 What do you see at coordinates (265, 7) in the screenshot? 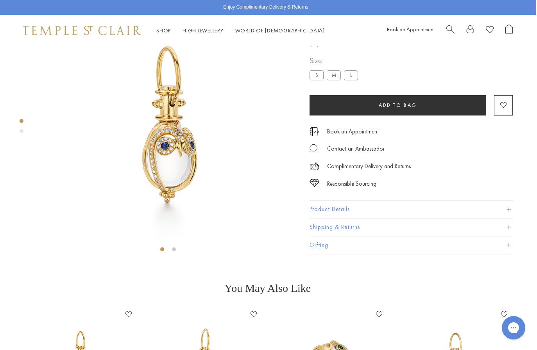
I see `p: Enjoy Complimentary Delivery & Returns` at bounding box center [265, 7].